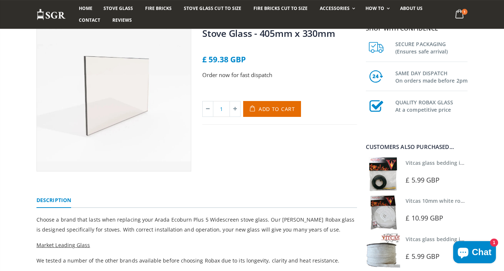 The height and width of the screenshot is (271, 504). I want to click on span: Choose a brand that lasts when replacing your Arada Ecoburn Plus 5 Widescreen stove glass. Our [P..., so click(195, 224).